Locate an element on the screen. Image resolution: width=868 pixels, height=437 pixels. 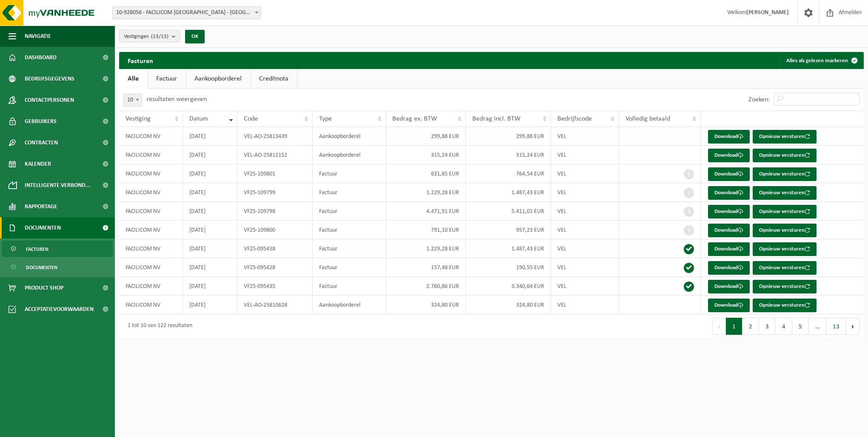
span: Bedrijfsgegevens is located at coordinates (49, 79).